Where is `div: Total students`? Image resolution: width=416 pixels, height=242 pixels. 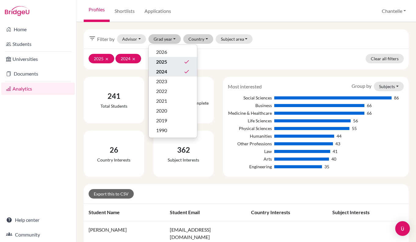 div: Total students is located at coordinates (114, 106).